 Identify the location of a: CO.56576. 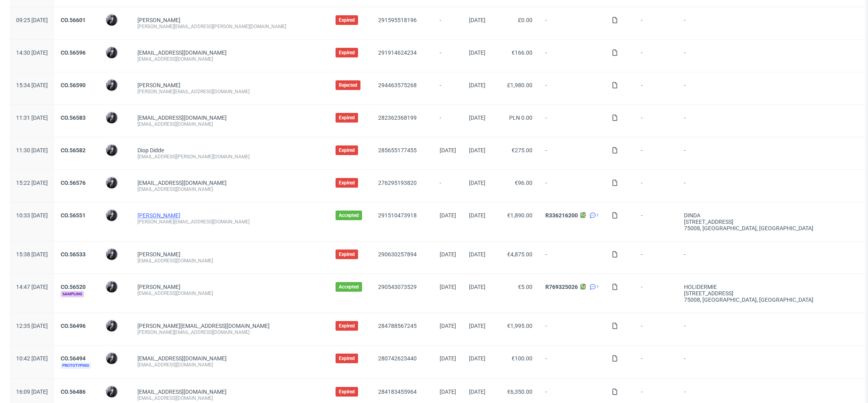
(73, 183).